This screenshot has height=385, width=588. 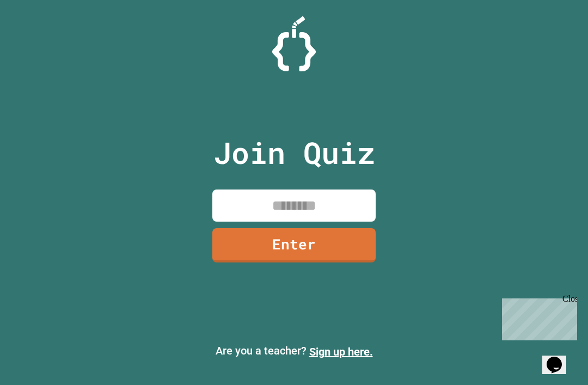 I want to click on a: Sign up here., so click(x=341, y=352).